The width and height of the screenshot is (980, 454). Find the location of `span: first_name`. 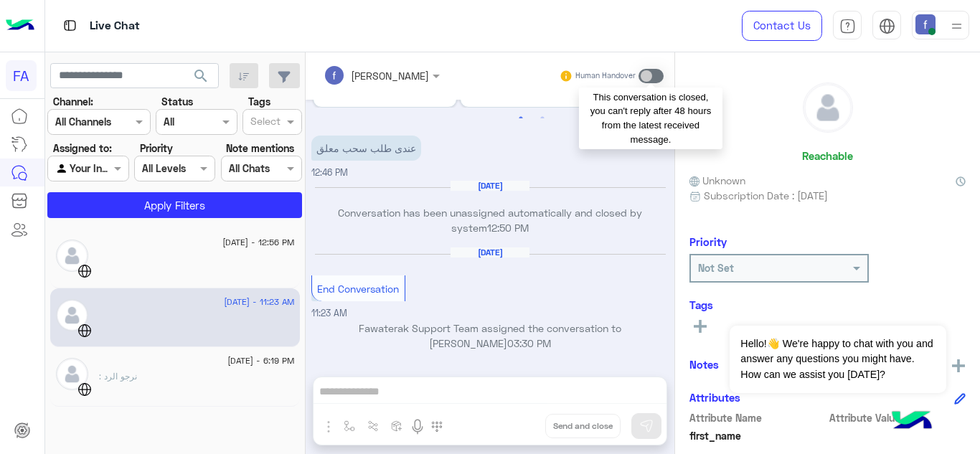

span: first_name is located at coordinates (758, 435).